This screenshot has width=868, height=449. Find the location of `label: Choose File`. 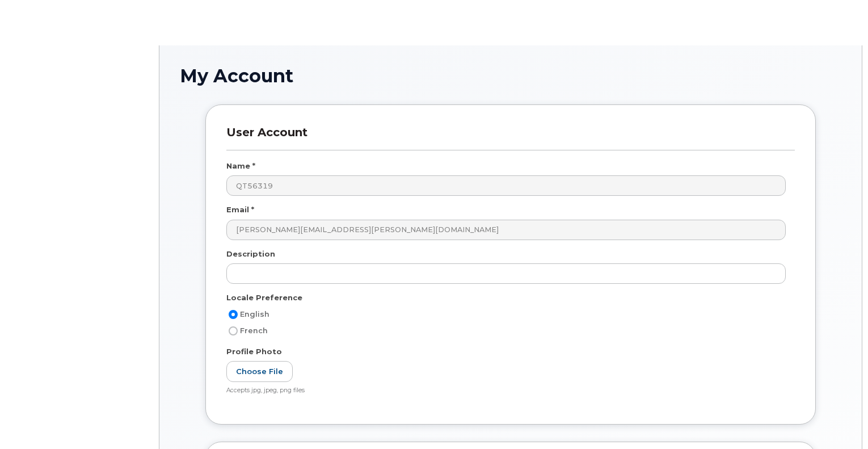

label: Choose File is located at coordinates (259, 371).